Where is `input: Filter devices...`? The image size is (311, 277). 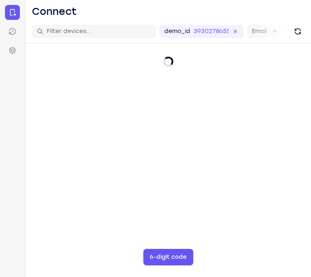
input: Filter devices... is located at coordinates (99, 31).